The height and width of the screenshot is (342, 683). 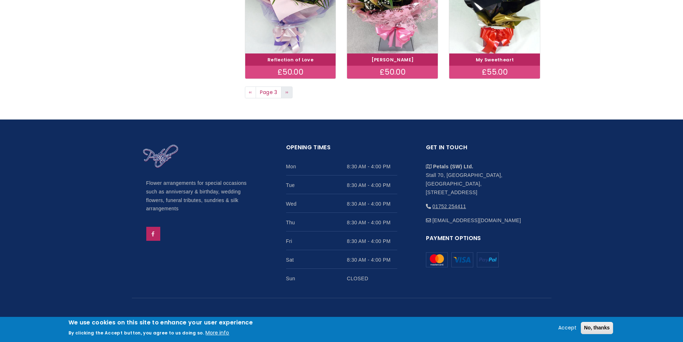 What do you see at coordinates (269, 93) in the screenshot?
I see `span: Page 3` at bounding box center [269, 93].